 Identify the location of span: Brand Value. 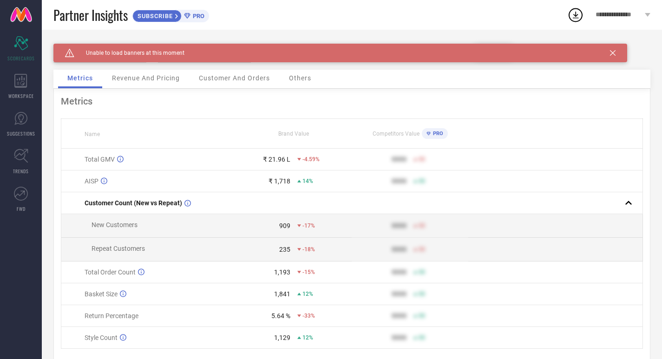
(294, 134).